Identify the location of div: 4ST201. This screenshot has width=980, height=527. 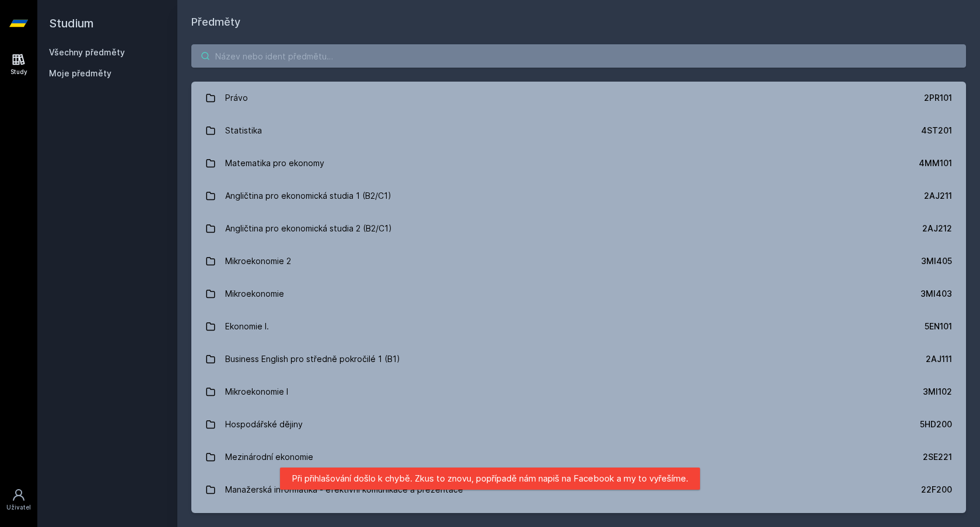
(936, 131).